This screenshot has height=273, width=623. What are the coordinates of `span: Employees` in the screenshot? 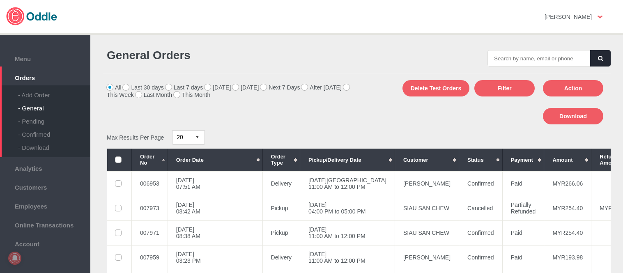 It's located at (45, 205).